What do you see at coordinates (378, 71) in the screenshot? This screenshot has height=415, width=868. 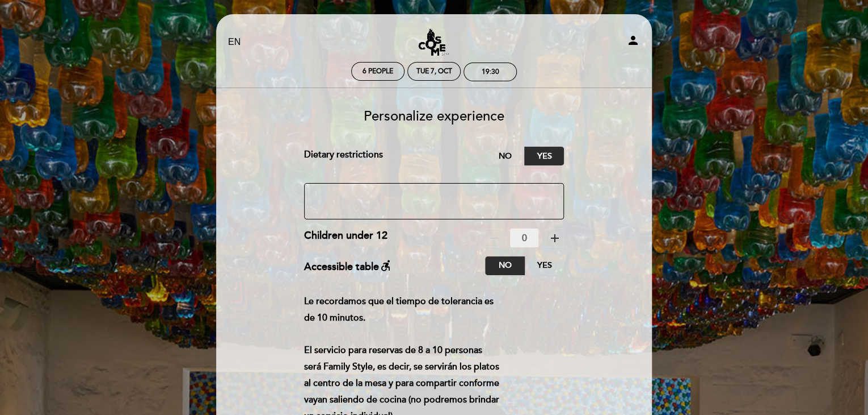 I see `span: 6 people` at bounding box center [378, 71].